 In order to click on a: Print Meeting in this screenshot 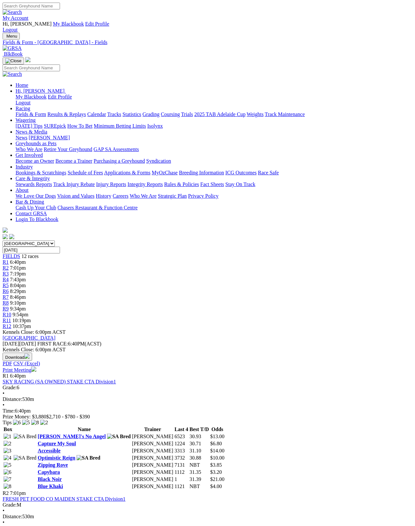, I will do `click(19, 370)`.